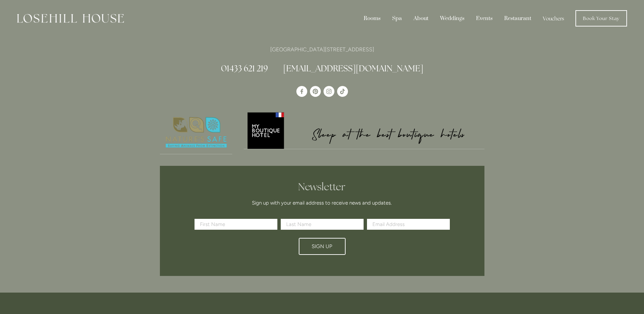  I want to click on button: Sign Up, so click(322, 246).